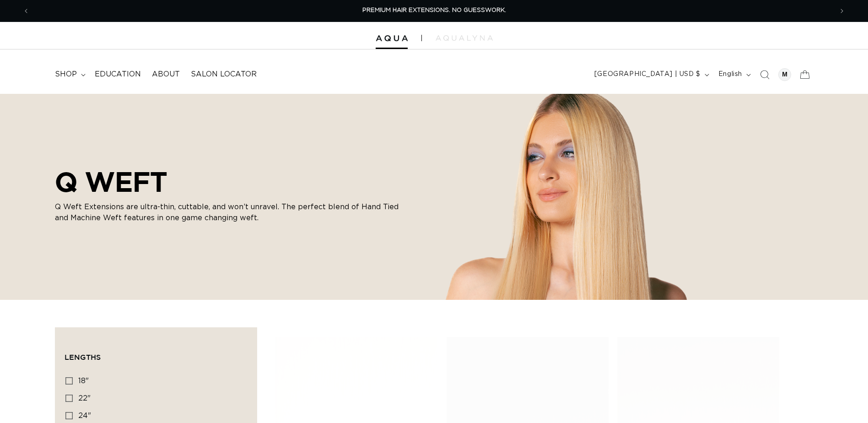 This screenshot has width=868, height=423. What do you see at coordinates (165, 74) in the screenshot?
I see `a: About` at bounding box center [165, 74].